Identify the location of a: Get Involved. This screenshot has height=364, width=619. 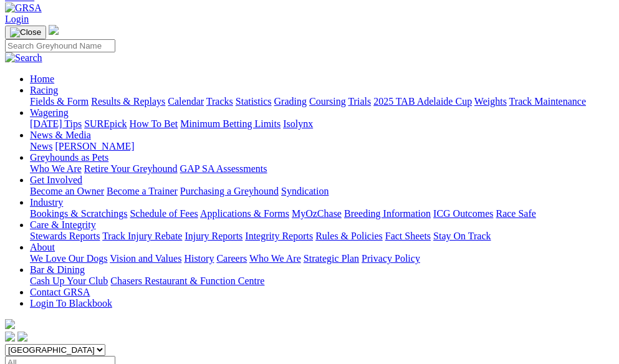
(56, 180).